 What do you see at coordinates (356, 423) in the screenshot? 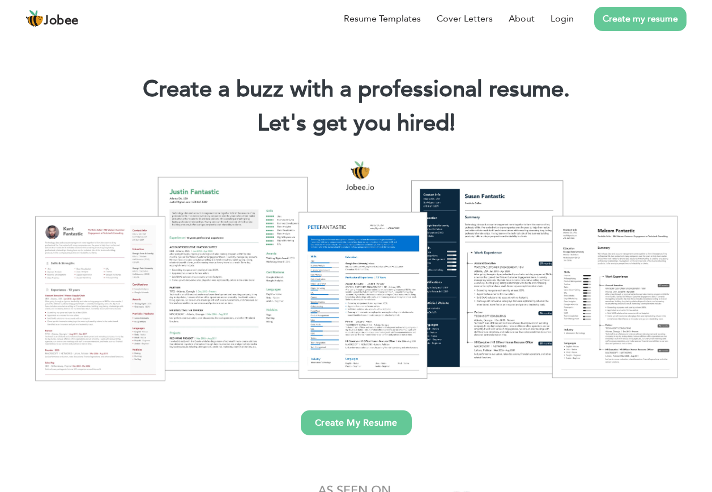
I see `a: Create My Resume` at bounding box center [356, 423].